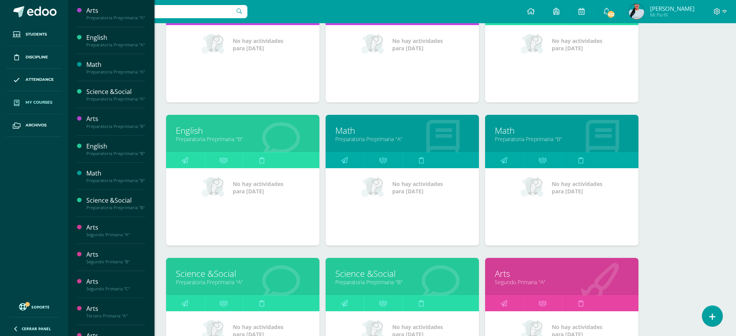 This screenshot has height=336, width=736. Describe the element at coordinates (116, 40) in the screenshot. I see `a: EnglishPreparatoria Preprimaria "A"` at that location.